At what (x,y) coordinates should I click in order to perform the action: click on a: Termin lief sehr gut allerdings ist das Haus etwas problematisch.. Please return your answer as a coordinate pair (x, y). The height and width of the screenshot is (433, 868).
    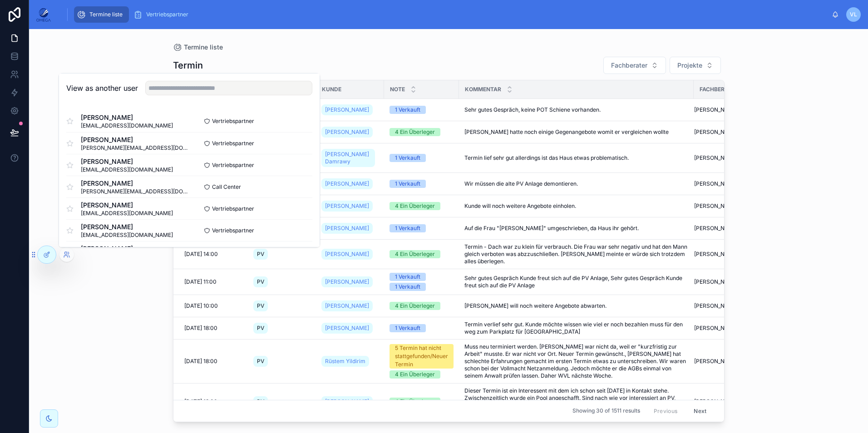
    Looking at the image, I should click on (576, 158).